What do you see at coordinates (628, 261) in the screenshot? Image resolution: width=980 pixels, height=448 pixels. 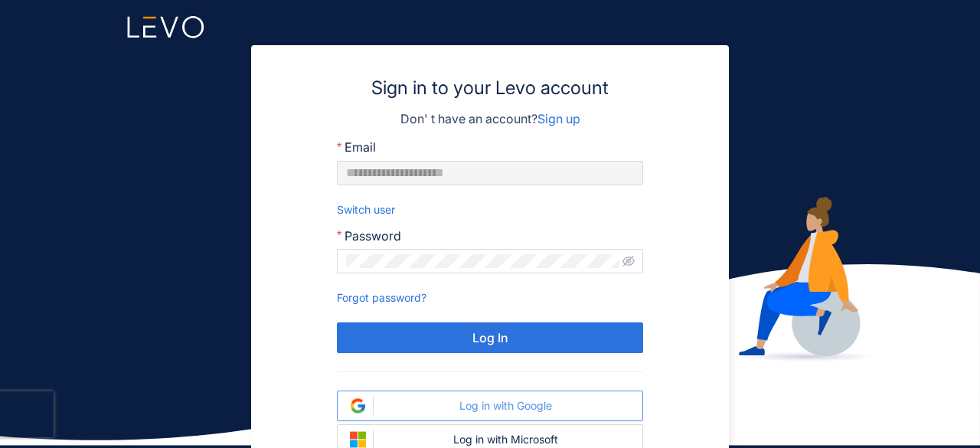 I see `span: eye-invisible` at bounding box center [628, 261].